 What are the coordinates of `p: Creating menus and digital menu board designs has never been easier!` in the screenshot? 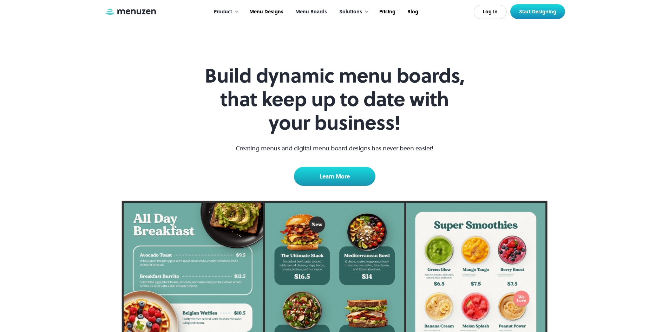 It's located at (335, 148).